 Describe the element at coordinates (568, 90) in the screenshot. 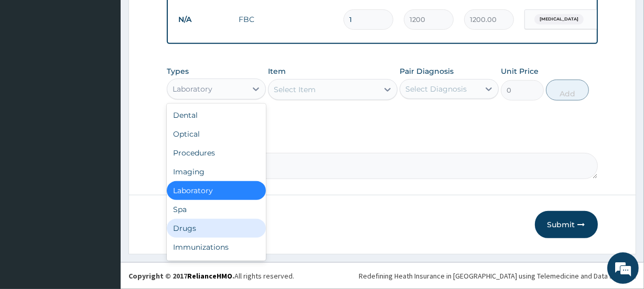

I see `button: Add` at that location.